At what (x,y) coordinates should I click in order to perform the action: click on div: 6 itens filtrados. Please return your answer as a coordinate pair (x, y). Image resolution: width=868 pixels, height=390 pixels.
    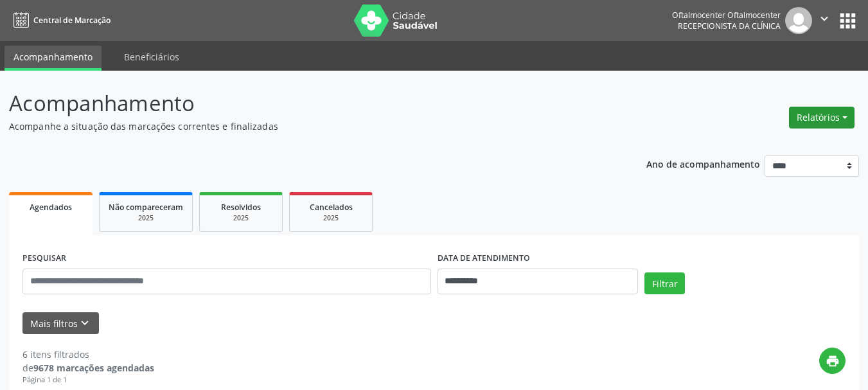
    Looking at the image, I should click on (88, 354).